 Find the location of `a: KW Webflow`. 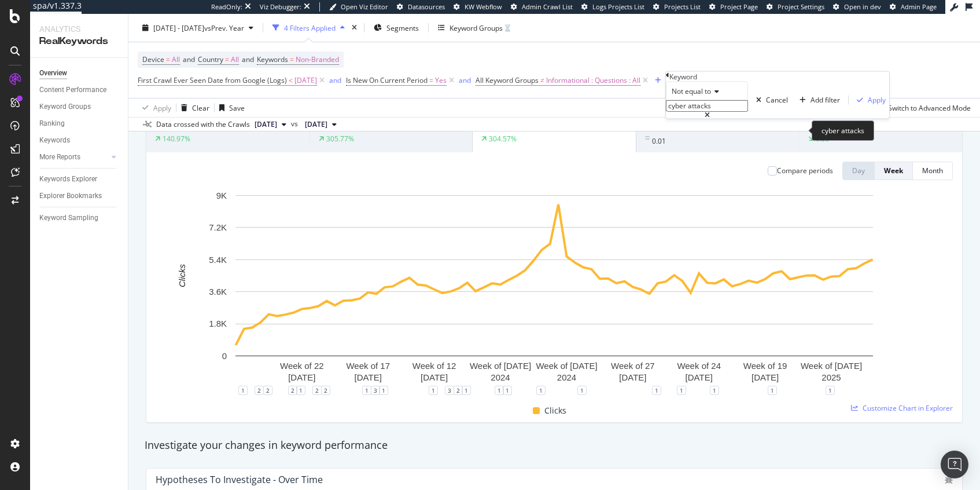

a: KW Webflow is located at coordinates (478, 7).